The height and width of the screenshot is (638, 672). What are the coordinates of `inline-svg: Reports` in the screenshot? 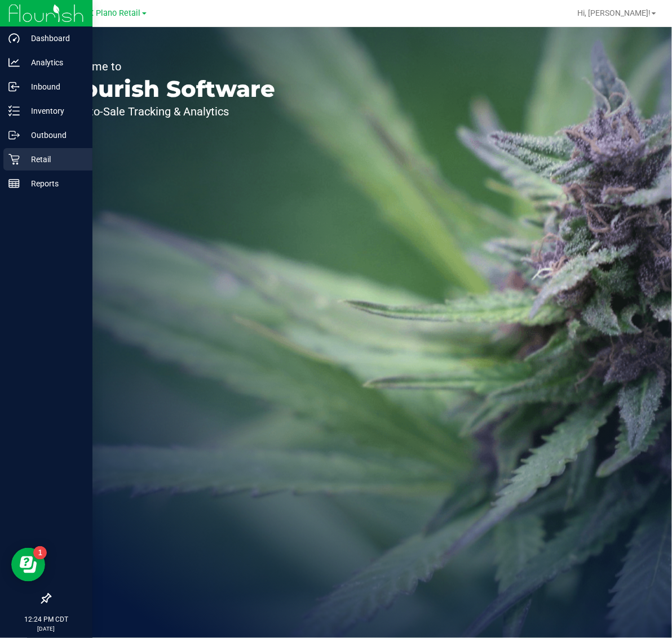 It's located at (14, 184).